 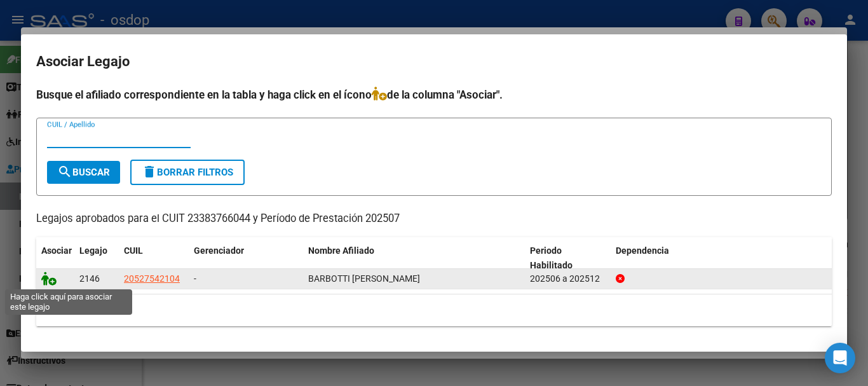 I want to click on h4: Busque el afiliado correspondiente en la tabla y haga click en el ícono de la columna "Asociar"., so click(x=434, y=94).